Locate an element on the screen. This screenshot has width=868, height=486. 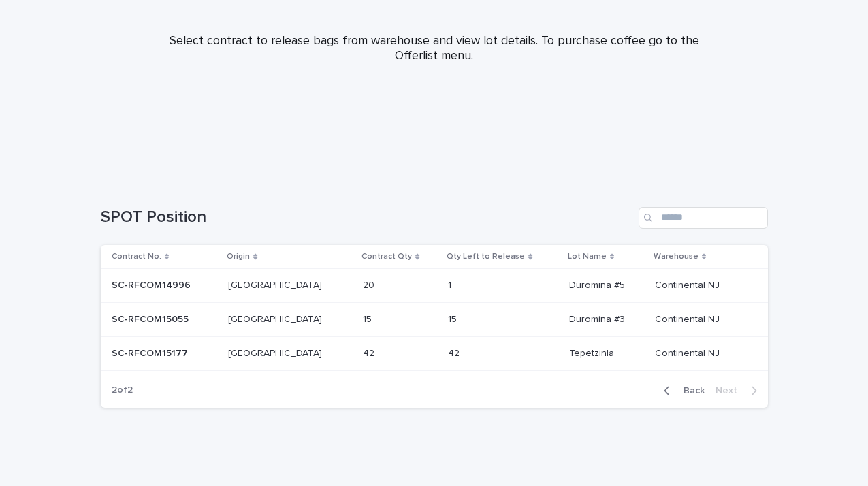
p: 20 is located at coordinates (370, 284).